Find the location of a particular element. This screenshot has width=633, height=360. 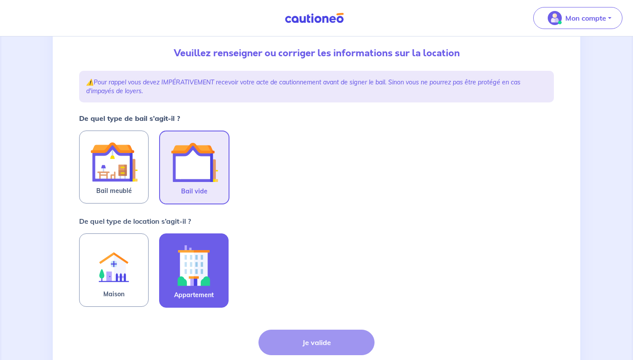

img: illu_empty_lease.svg is located at coordinates (194, 162).